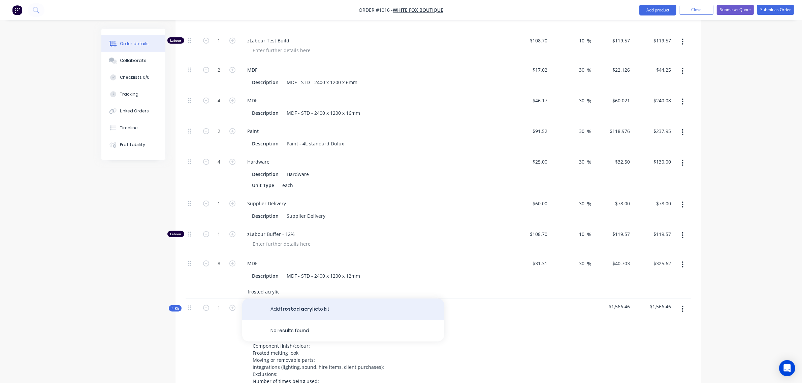  I want to click on div: Profitability, so click(132, 145).